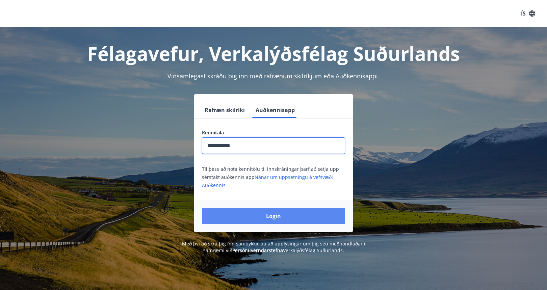 The width and height of the screenshot is (547, 290). What do you see at coordinates (267, 181) in the screenshot?
I see `a: Nánar um uppsetningu á vefsvæði Auðkennis` at bounding box center [267, 181].